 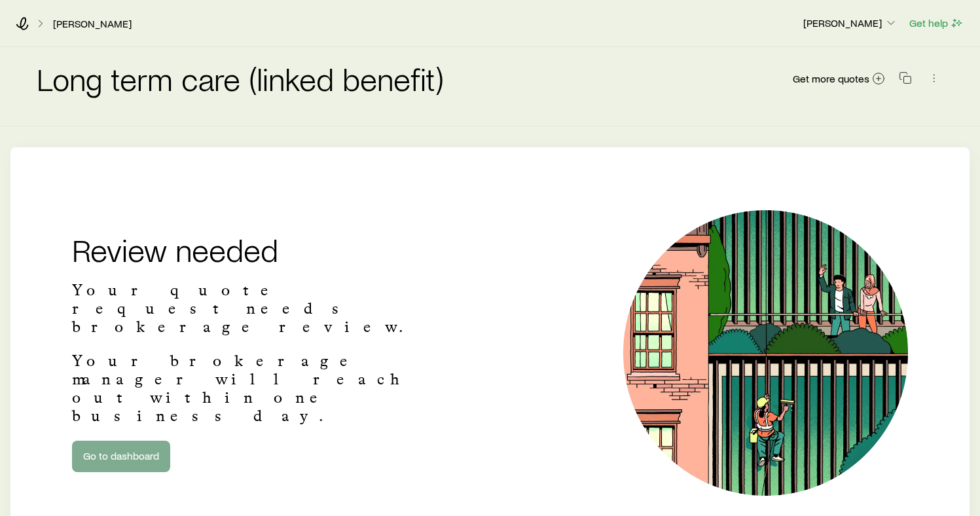 I want to click on button: Get help, so click(x=936, y=23).